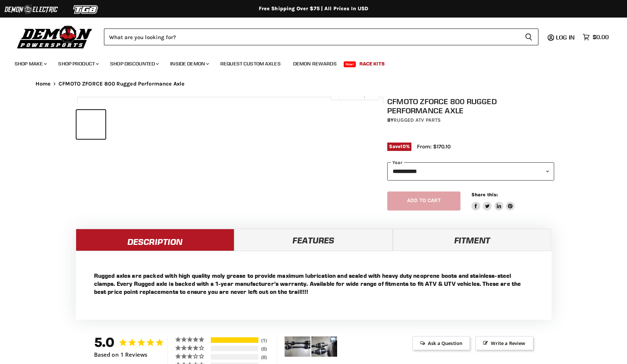 The height and width of the screenshot is (364, 627). What do you see at coordinates (600, 37) in the screenshot?
I see `span: $0.00` at bounding box center [600, 37].